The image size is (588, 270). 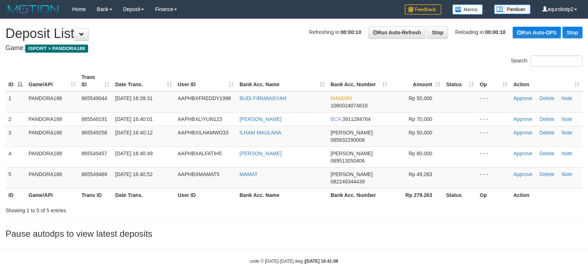 What do you see at coordinates (95, 195) in the screenshot?
I see `th: Trans ID` at bounding box center [95, 195].